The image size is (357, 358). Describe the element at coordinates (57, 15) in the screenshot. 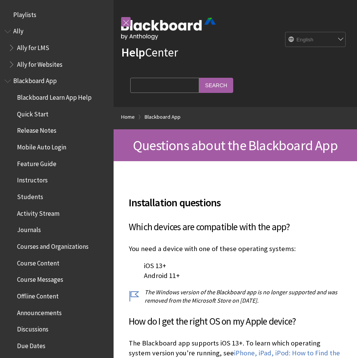

I see `nav: Book outline for Playlists` at that location.